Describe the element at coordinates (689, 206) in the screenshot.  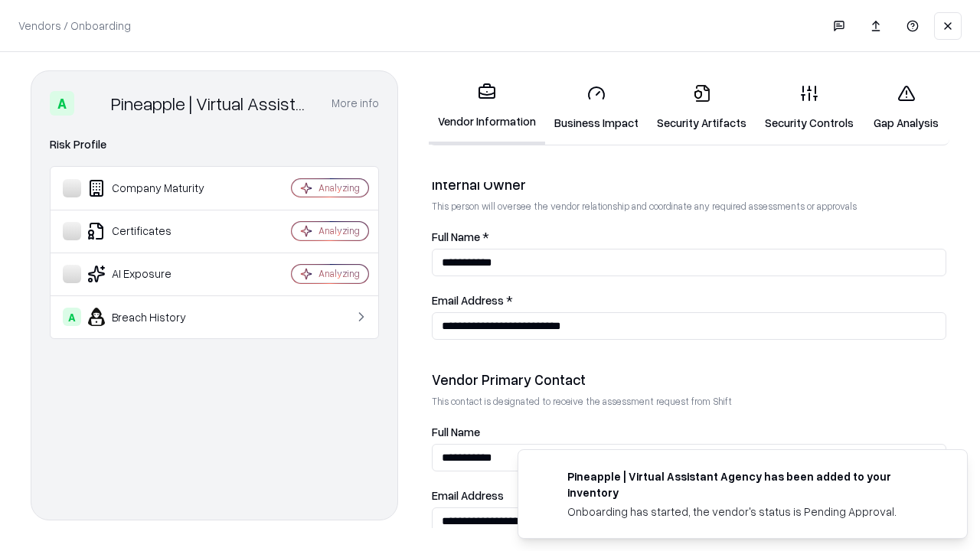
I see `p: This person will oversee the vendor relationship and coordinate any required assessments or appro...` at that location.